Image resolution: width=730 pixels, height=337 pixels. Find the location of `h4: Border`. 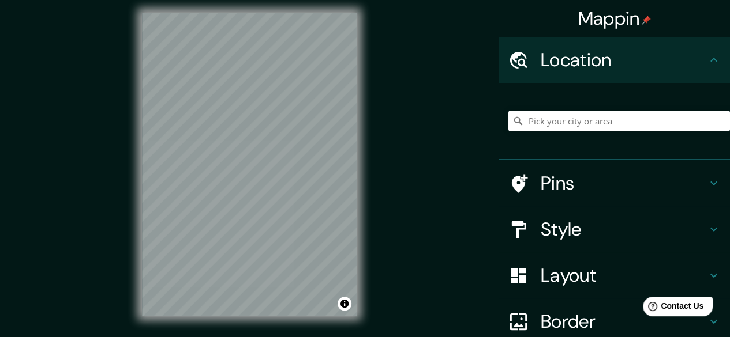

h4: Border is located at coordinates (623, 322).